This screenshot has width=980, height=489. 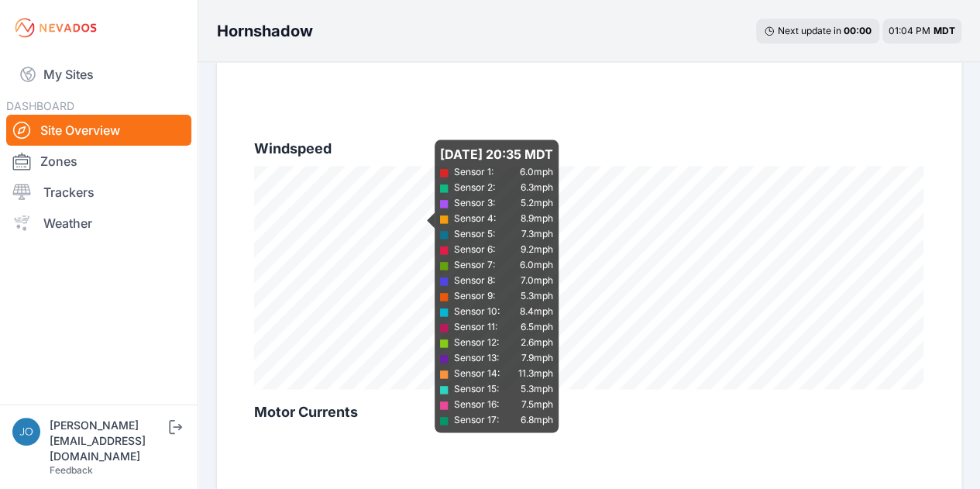 I want to click on a: Trackers, so click(x=99, y=192).